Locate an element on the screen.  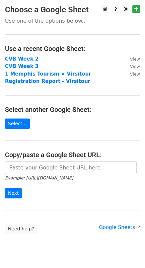
a: CVB Week 2 is located at coordinates (22, 59).